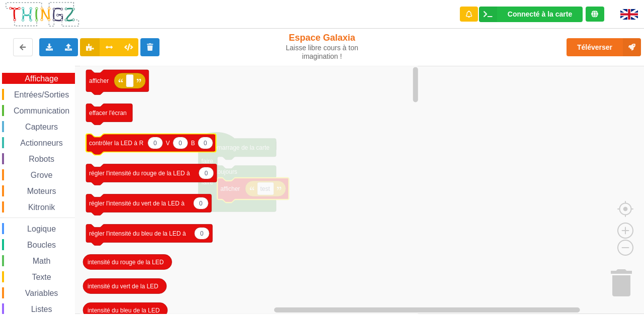  Describe the element at coordinates (41, 191) in the screenshot. I see `span: Moteurs` at that location.